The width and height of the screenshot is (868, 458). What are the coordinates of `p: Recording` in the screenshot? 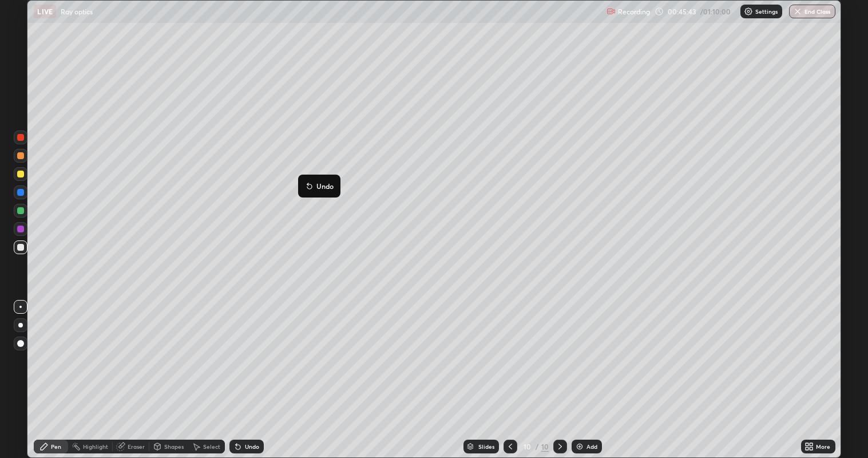 It's located at (634, 12).